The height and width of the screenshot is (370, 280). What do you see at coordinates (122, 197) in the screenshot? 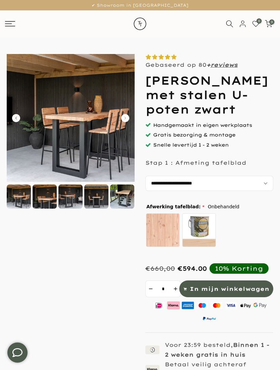
I see `img: Douglas bartafel met stalen U-poten zwart gepoedercoat` at bounding box center [122, 197].